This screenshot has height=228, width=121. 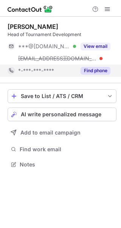 What do you see at coordinates (62, 96) in the screenshot?
I see `div: Save to List / ATS / CRM` at bounding box center [62, 96].